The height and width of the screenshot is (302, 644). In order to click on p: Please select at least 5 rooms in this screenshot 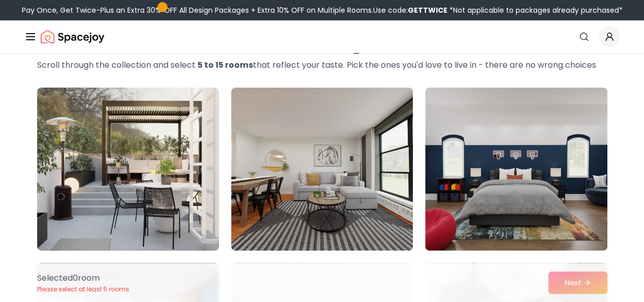, I will do `click(83, 289)`.